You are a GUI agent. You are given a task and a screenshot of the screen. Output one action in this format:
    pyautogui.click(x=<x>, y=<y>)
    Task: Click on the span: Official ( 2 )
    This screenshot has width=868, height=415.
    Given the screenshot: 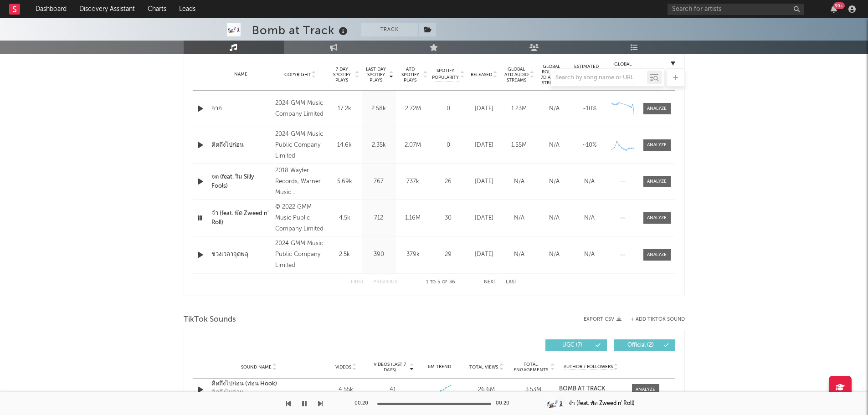 What is the action you would take?
    pyautogui.click(x=640, y=345)
    